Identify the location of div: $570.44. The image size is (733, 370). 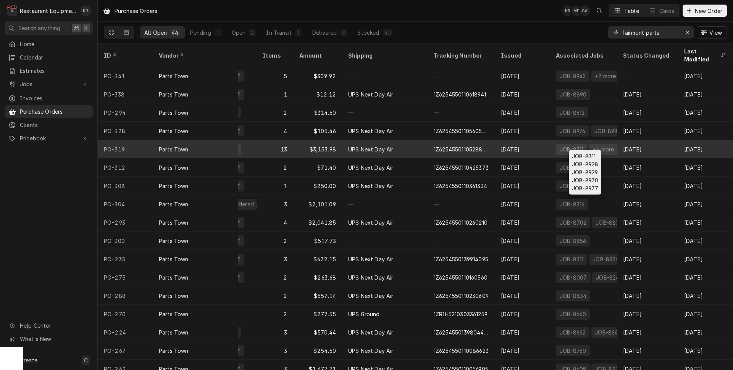
(318, 333).